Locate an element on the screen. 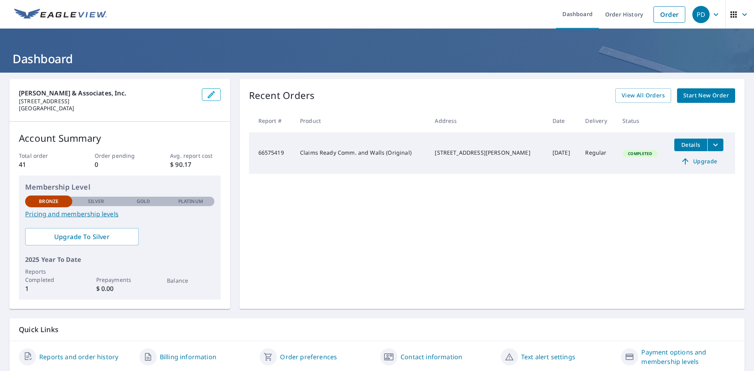  p: Balance is located at coordinates (190, 280).